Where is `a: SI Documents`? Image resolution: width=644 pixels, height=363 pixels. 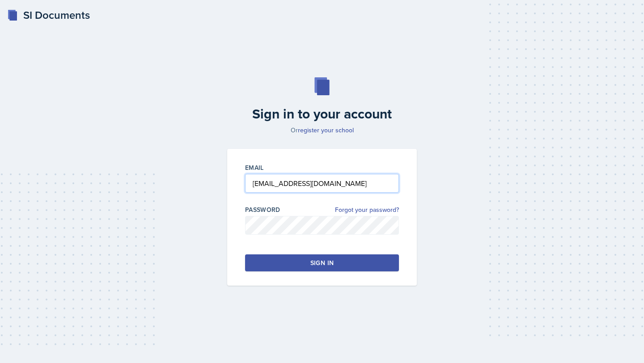
a: SI Documents is located at coordinates (48, 15).